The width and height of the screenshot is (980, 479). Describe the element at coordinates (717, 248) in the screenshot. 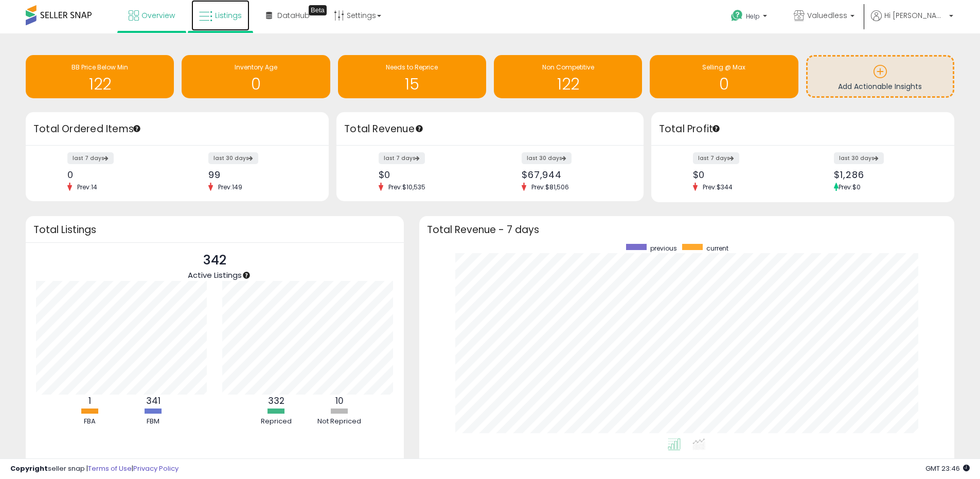

I see `span: current` at that location.